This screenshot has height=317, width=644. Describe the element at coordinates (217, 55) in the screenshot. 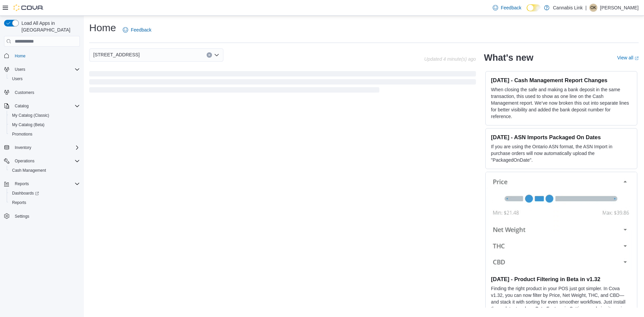

I see `button: Open list of options` at that location.